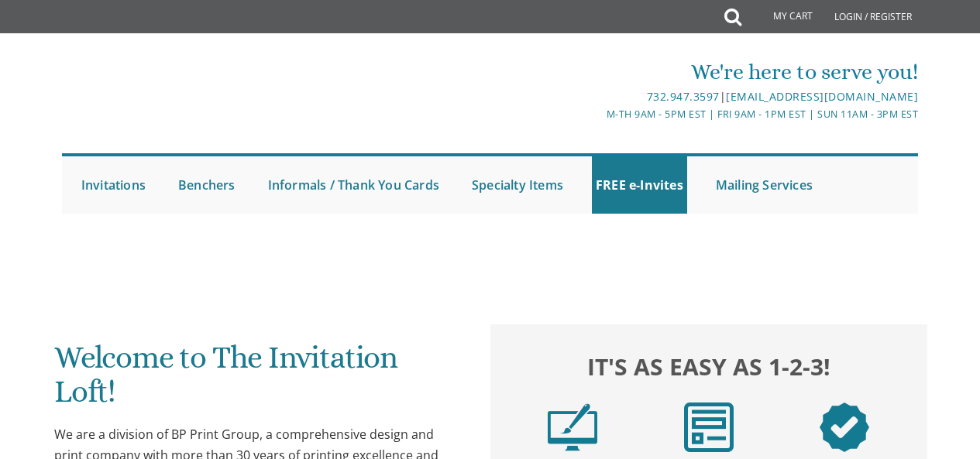  Describe the element at coordinates (518, 185) in the screenshot. I see `a: Specialty Items` at that location.